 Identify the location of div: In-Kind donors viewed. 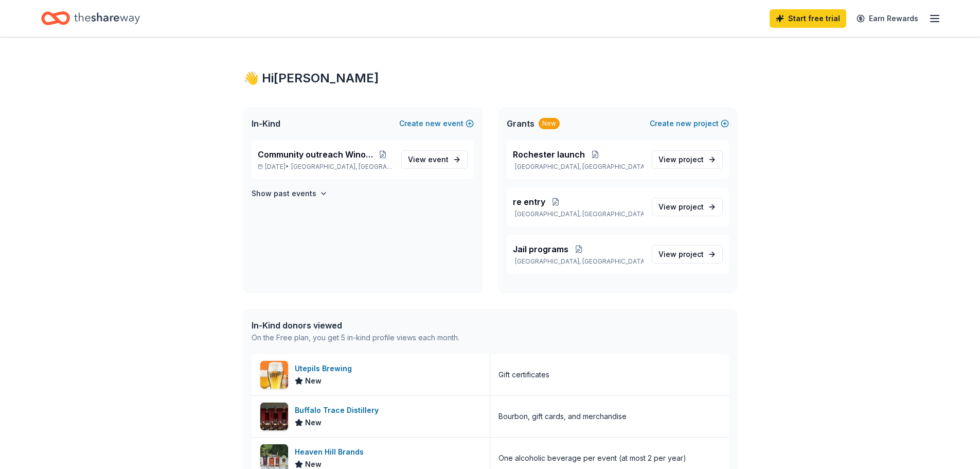
(356, 325).